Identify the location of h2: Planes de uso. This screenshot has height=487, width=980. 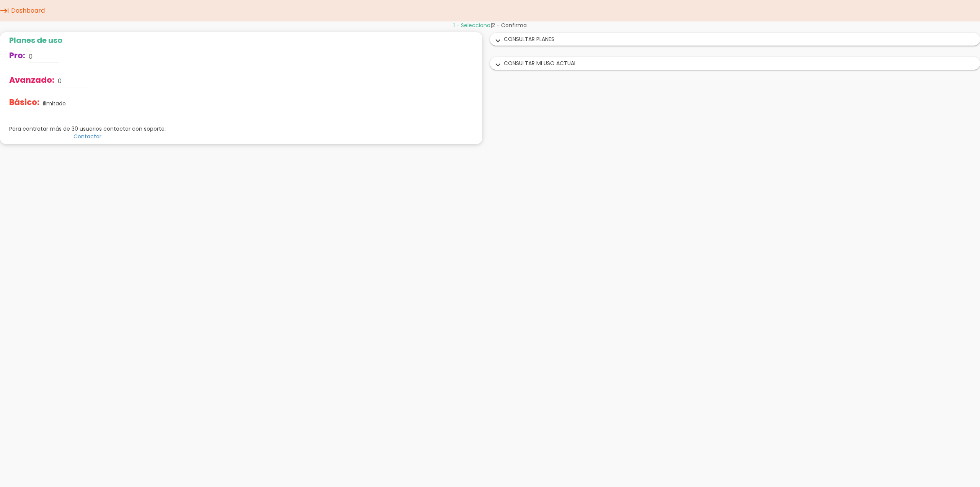
(87, 40).